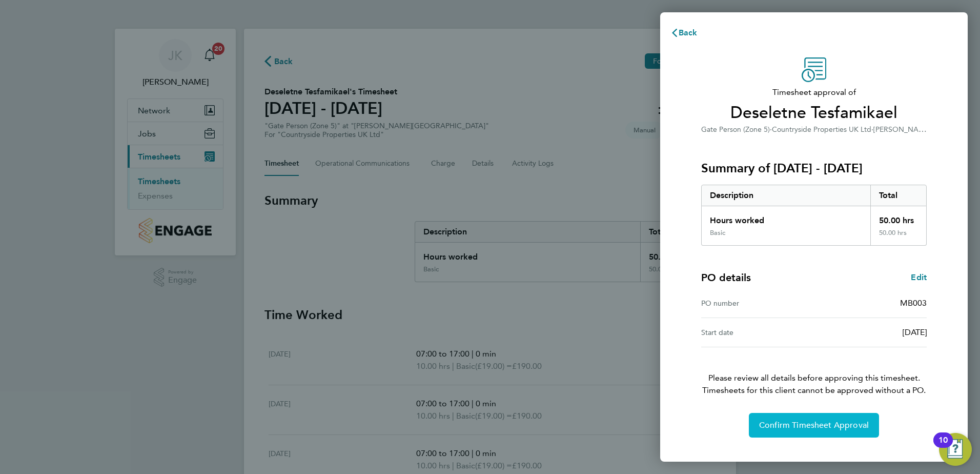 The height and width of the screenshot is (474, 980). Describe the element at coordinates (914, 303) in the screenshot. I see `span: MB003` at that location.